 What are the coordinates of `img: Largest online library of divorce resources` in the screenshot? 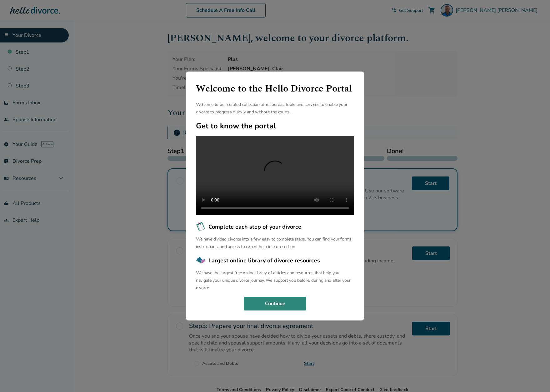 It's located at (201, 260).